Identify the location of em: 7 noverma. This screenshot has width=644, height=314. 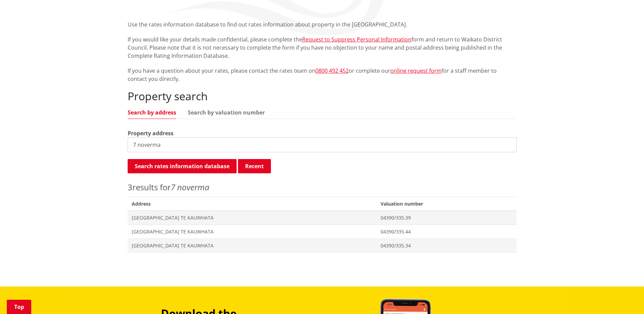
(190, 187).